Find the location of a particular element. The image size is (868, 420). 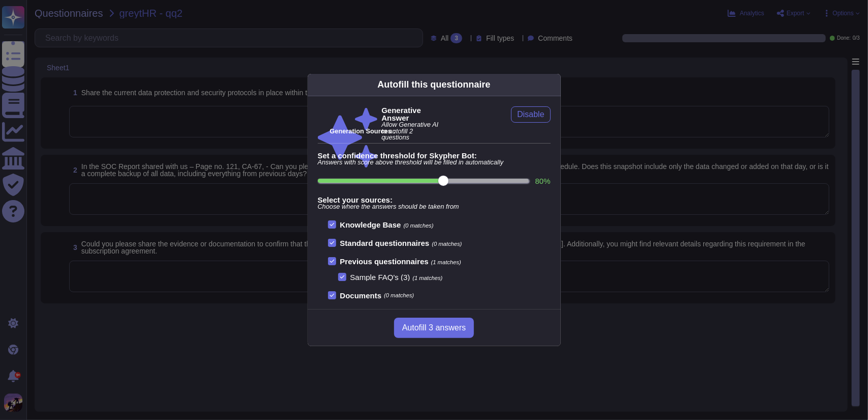

label: 80 % is located at coordinates (543, 181).